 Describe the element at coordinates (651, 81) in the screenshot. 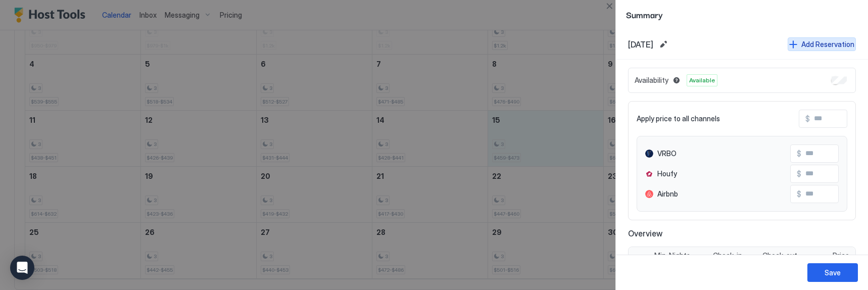

I see `span: Availability` at that location.